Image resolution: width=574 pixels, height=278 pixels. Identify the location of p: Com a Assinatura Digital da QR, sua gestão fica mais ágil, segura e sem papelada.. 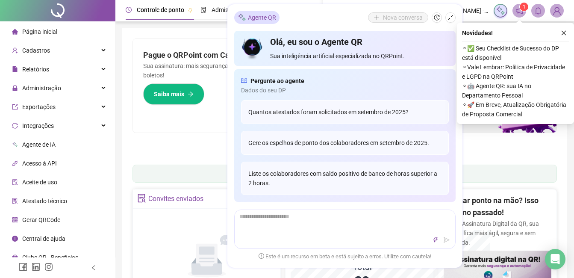
(497, 233).